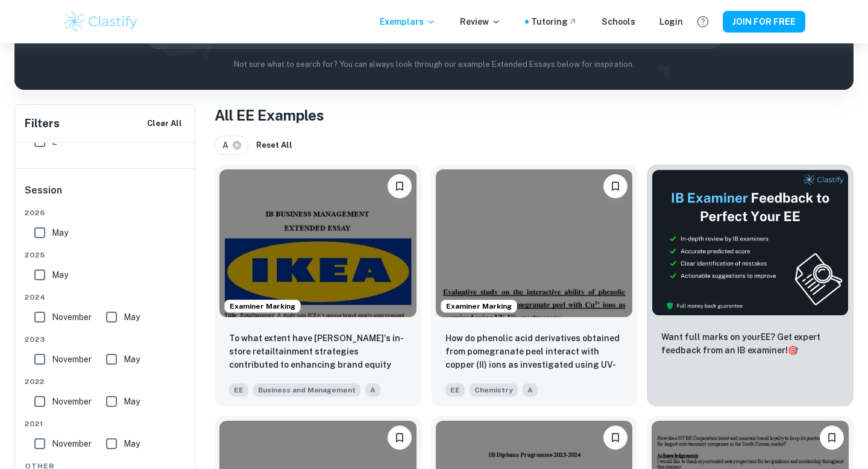  What do you see at coordinates (105, 195) in the screenshot?
I see `h6: Session` at bounding box center [105, 195].